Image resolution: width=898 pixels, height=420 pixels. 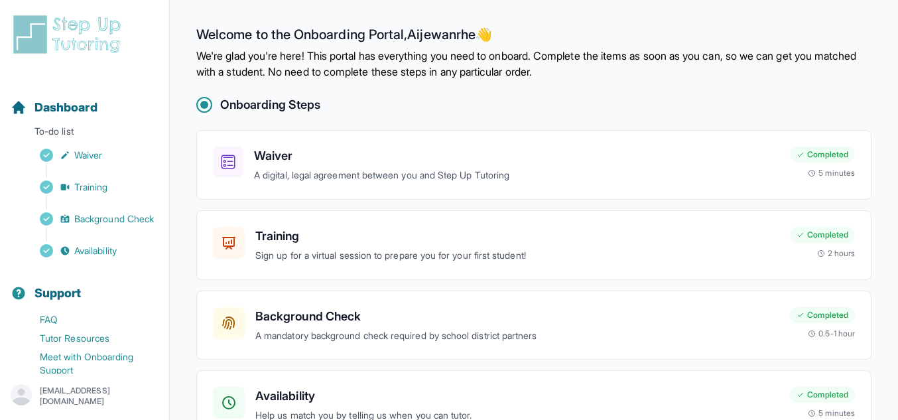 I want to click on p: A digital, legal agreement between you and Step Up Tutoring, so click(x=517, y=175).